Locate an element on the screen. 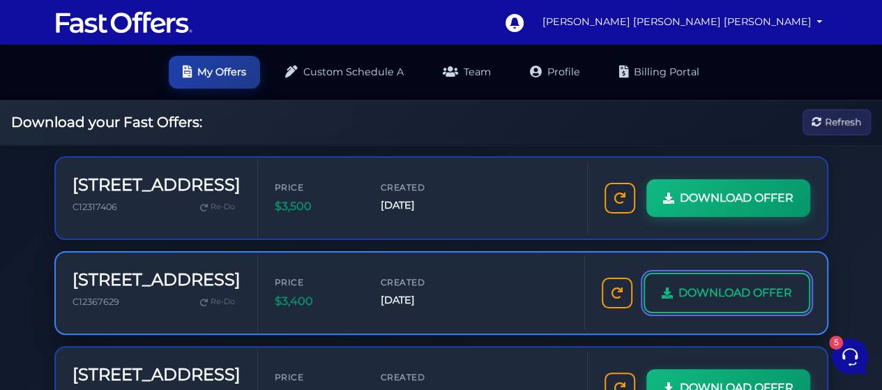 The width and height of the screenshot is (882, 390). a: Profile is located at coordinates (555, 72).